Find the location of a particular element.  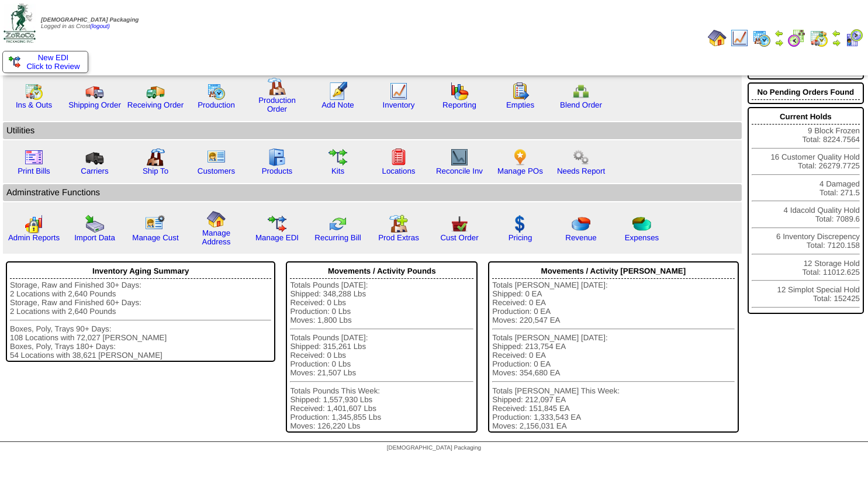

img: reconcile.gif is located at coordinates (338, 224).